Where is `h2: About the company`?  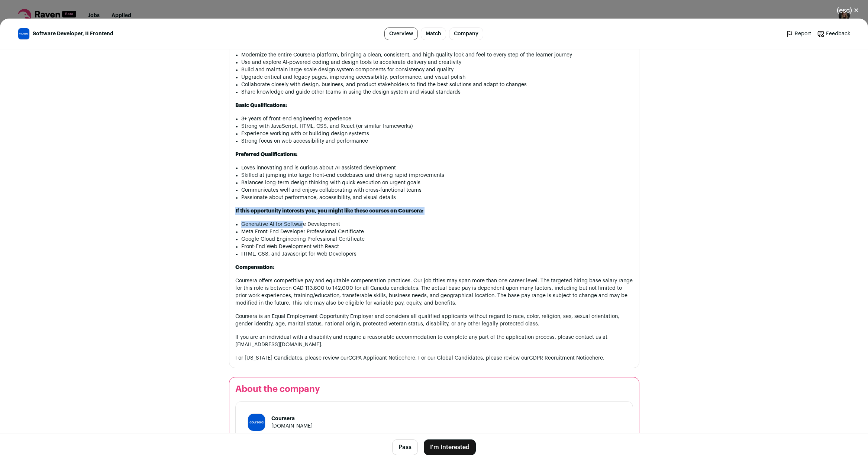
h2: About the company is located at coordinates (434, 389).